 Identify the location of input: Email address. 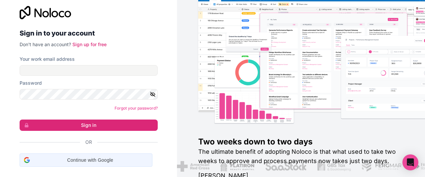
(89, 70).